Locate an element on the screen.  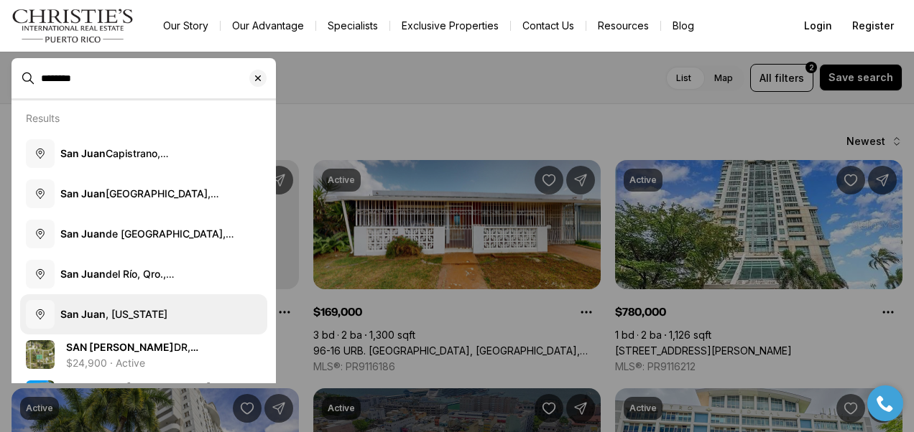
a: View details: SAN JUAN DR is located at coordinates (144, 354).